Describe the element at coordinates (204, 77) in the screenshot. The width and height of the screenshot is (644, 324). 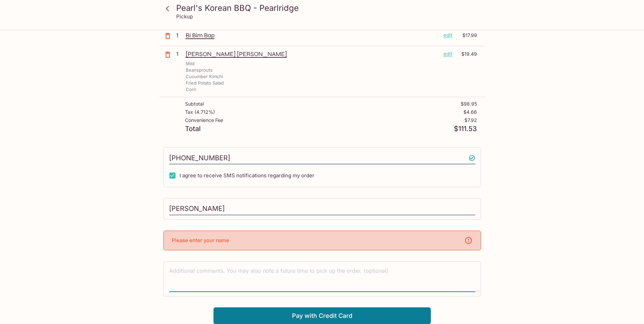
I see `p: Cucumber Kimchi` at that location.